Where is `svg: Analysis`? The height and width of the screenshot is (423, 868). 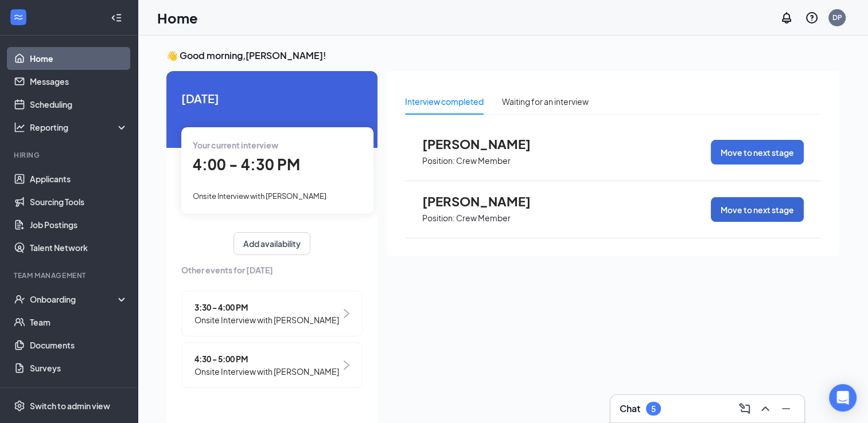 svg: Analysis is located at coordinates (19, 127).